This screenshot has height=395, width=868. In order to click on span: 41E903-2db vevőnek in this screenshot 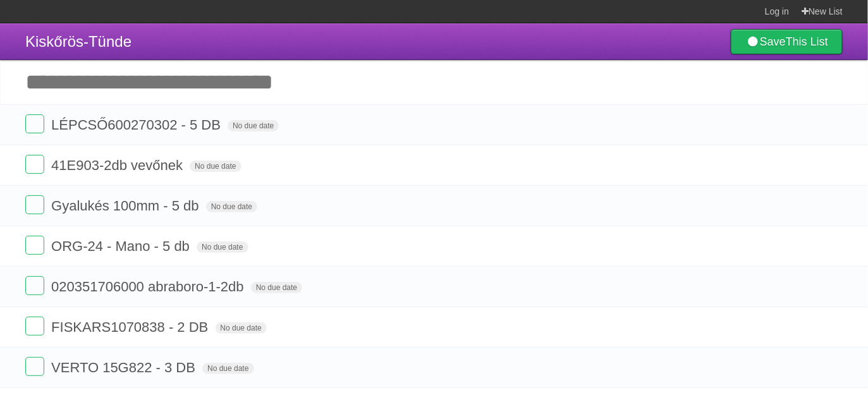, I will do `click(118, 165)`.